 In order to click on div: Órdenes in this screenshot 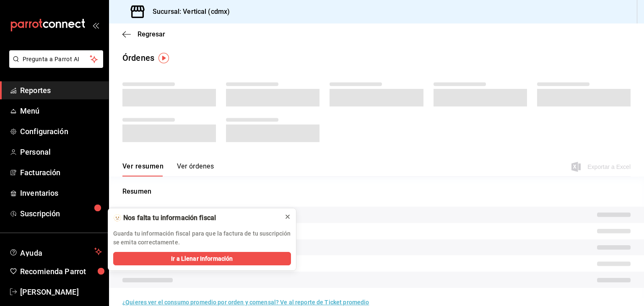, I will do `click(138, 58)`.